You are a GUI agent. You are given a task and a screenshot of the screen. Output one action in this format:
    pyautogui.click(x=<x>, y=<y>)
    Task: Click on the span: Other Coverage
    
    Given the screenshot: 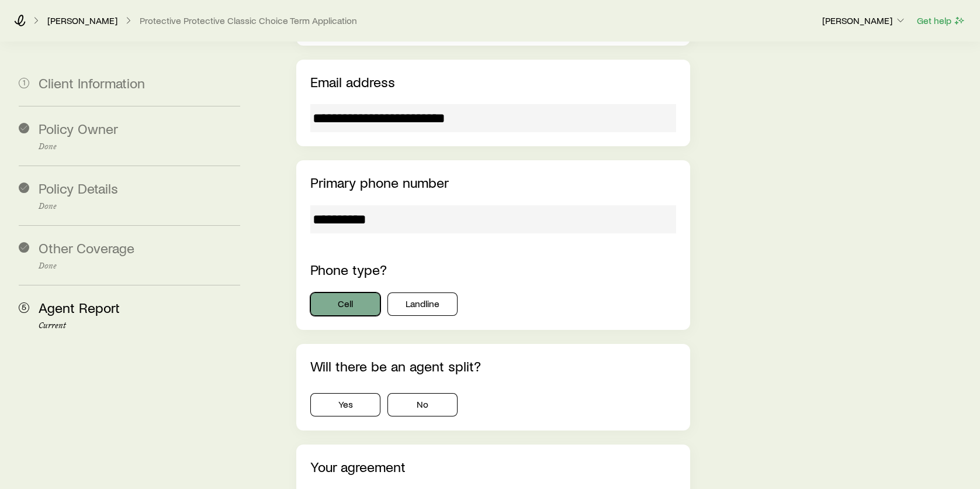 What is the action you would take?
    pyautogui.click(x=87, y=247)
    